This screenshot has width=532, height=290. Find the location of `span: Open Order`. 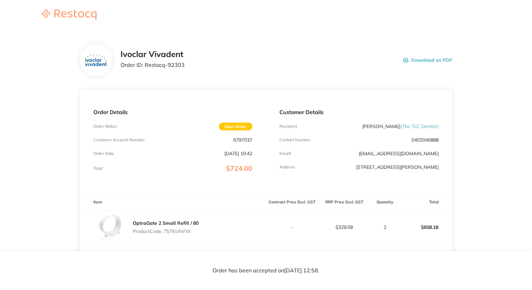

span: Open Order is located at coordinates (236, 126).